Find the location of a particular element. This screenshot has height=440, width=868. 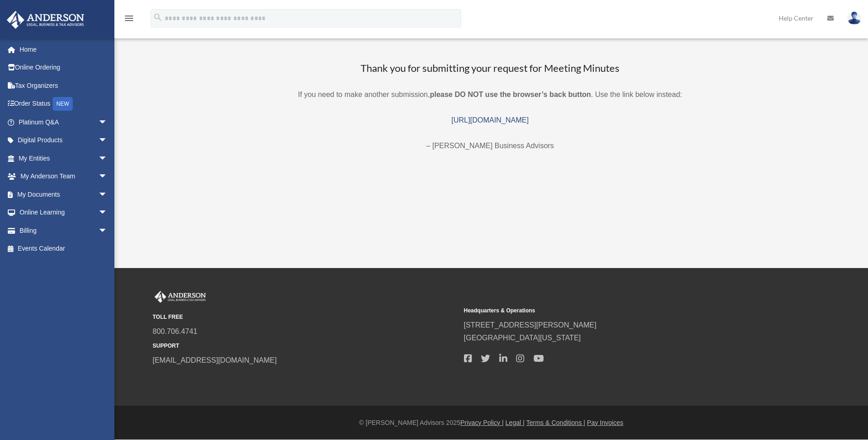

p: If you need to make another submission, . Use the link below instead: is located at coordinates (490, 95).